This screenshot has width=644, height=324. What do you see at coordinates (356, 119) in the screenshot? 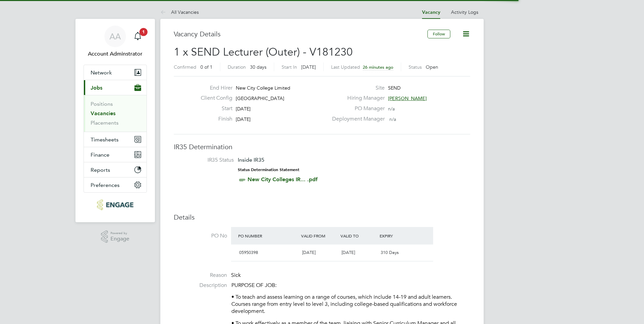
I see `label: Deployment Manager` at bounding box center [356, 119].